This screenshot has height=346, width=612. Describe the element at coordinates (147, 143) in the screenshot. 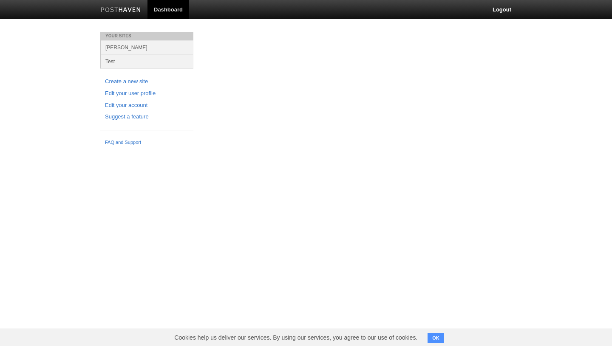

I see `a: FAQ and Support` at that location.